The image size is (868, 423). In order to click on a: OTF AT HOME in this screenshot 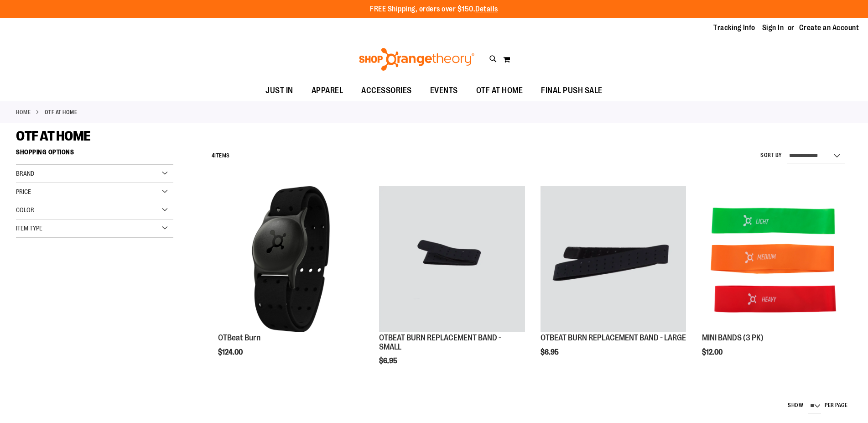, I will do `click(500, 91)`.